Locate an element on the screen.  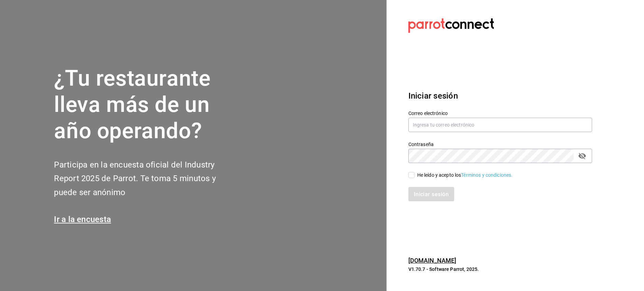
input: Ingresa tu correo electrónico is located at coordinates (500, 124).